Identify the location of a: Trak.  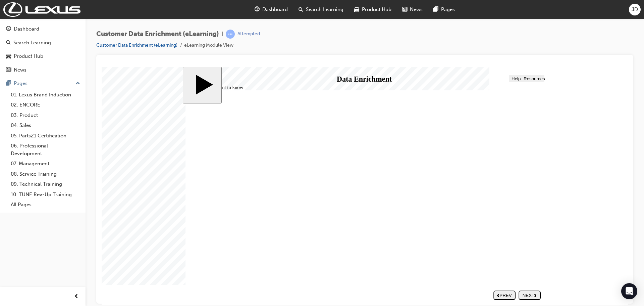
(42, 10).